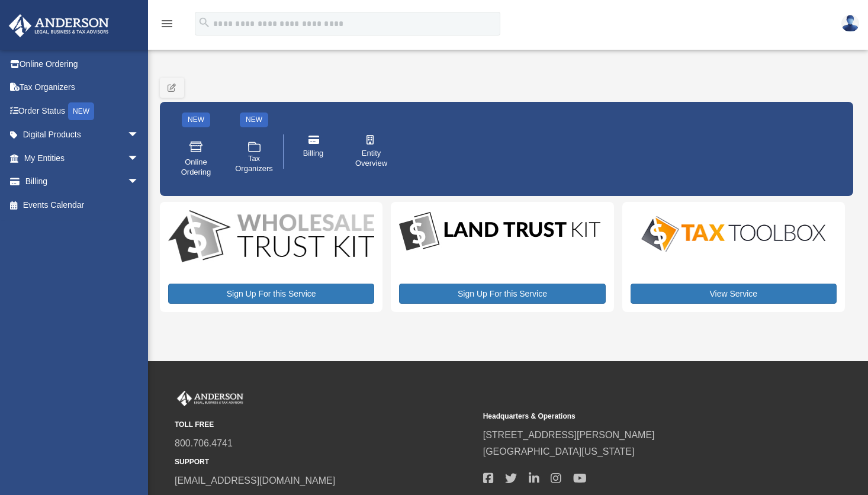 The height and width of the screenshot is (495, 868). What do you see at coordinates (850, 23) in the screenshot?
I see `img: User Pic` at bounding box center [850, 23].